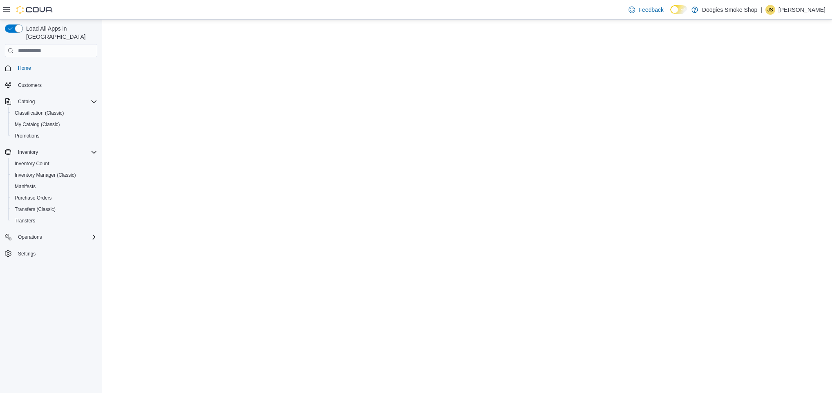 This screenshot has height=393, width=832. I want to click on span: Dark Mode, so click(670, 14).